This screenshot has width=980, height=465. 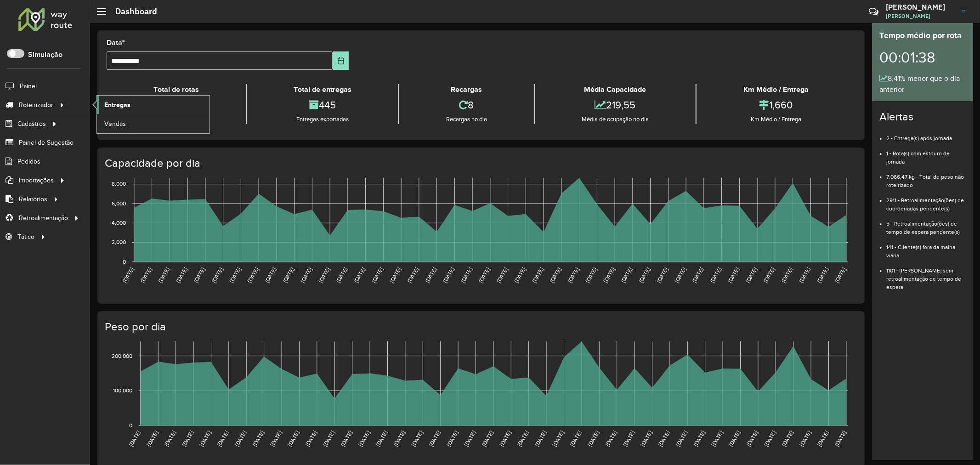 I want to click on a: Vendas, so click(x=153, y=124).